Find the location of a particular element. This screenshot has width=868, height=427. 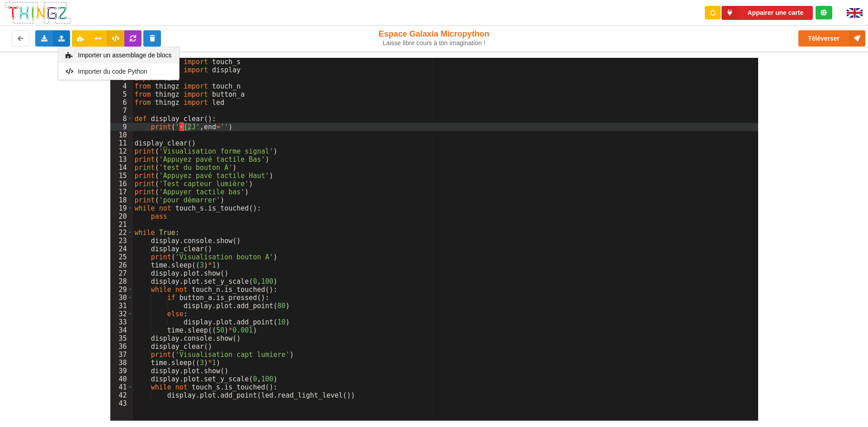

div: 25 is located at coordinates (122, 257).